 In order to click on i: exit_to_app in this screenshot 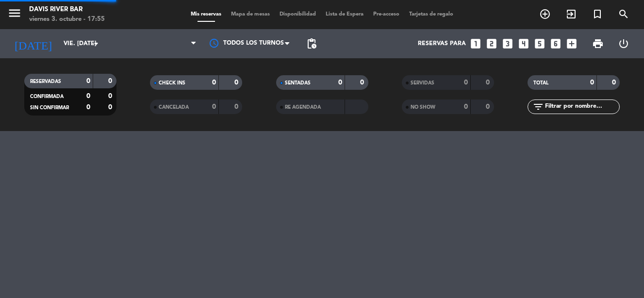, I will do `click(571, 14)`.